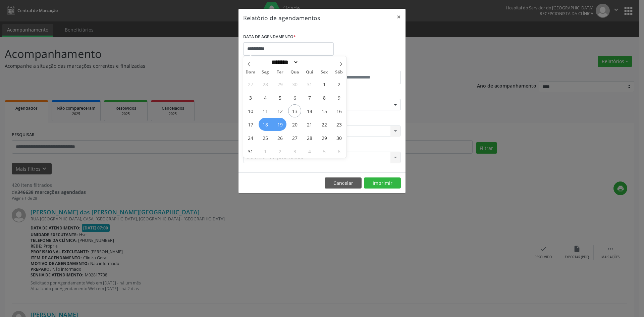 The width and height of the screenshot is (644, 317). I want to click on span: Agosto 22, 2025, so click(324, 124).